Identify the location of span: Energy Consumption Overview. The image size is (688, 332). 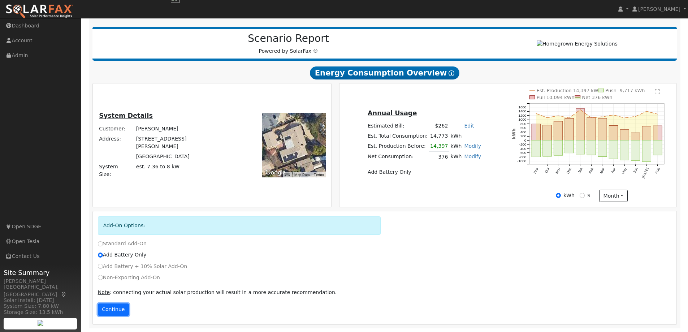
(385, 73).